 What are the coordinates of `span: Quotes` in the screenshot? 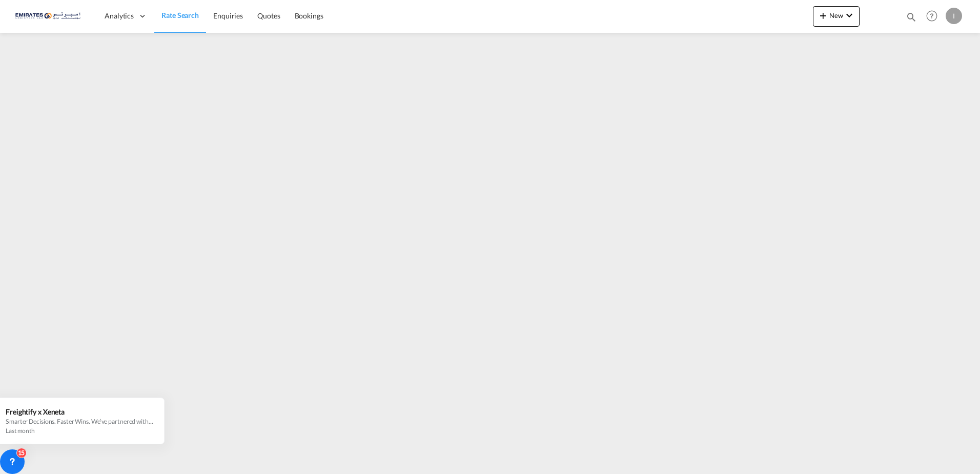 It's located at (269, 15).